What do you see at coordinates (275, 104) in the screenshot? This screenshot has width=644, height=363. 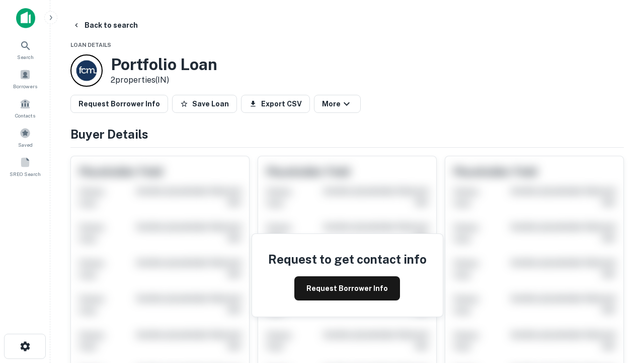 I see `button: Export CSV` at bounding box center [275, 104].